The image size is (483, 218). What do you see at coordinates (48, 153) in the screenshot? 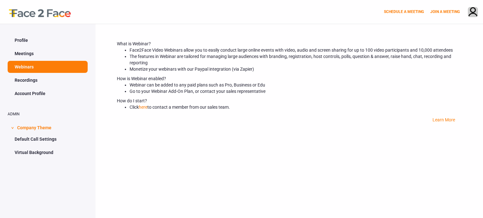
I see `a: Virtual Background` at bounding box center [48, 153].